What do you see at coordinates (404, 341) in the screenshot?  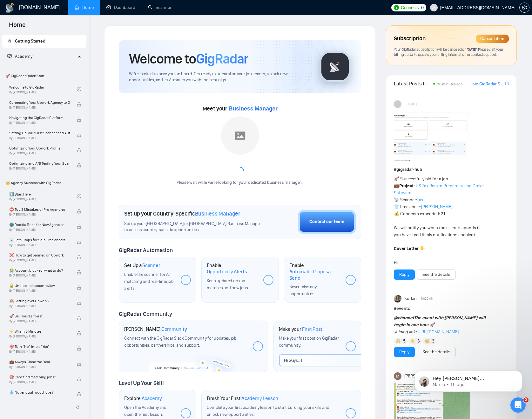 I see `span: 5` at bounding box center [404, 341].